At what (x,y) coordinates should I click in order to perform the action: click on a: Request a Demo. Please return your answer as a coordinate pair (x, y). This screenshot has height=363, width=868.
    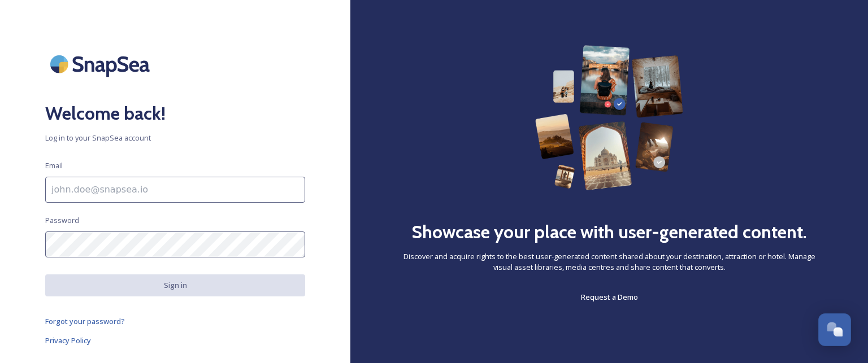
    Looking at the image, I should click on (609, 297).